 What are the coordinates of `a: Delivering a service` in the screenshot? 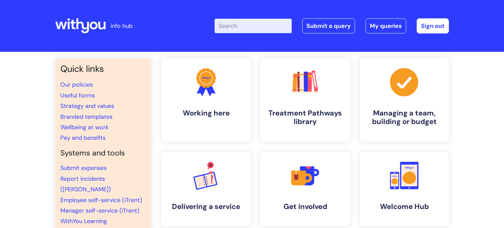 It's located at (206, 189).